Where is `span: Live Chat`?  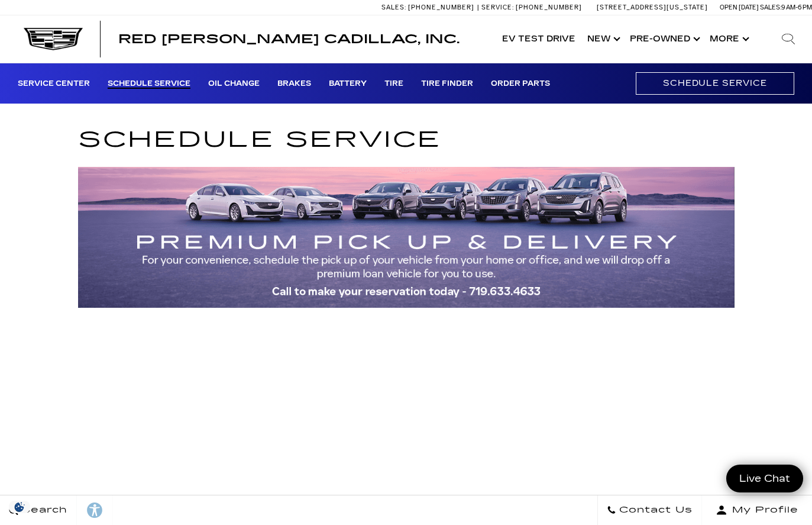
span: Live Chat is located at coordinates (765, 478).